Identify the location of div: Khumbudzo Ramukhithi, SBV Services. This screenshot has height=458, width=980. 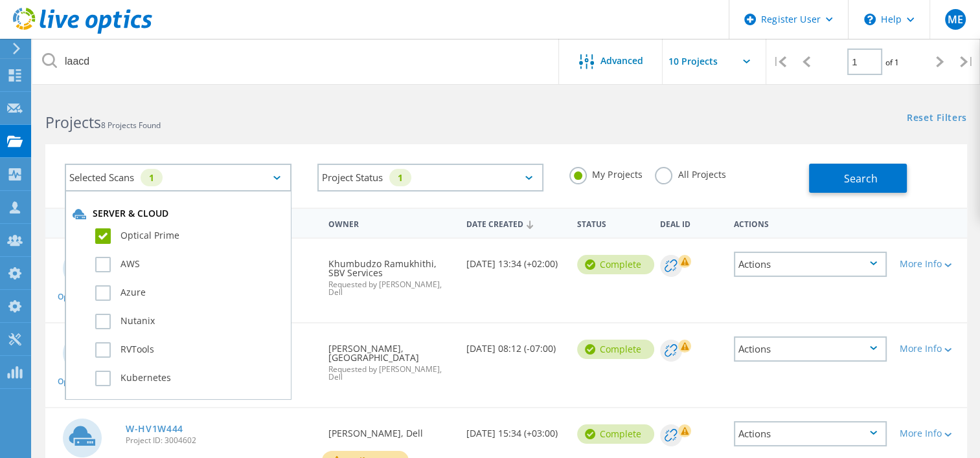
(391, 274).